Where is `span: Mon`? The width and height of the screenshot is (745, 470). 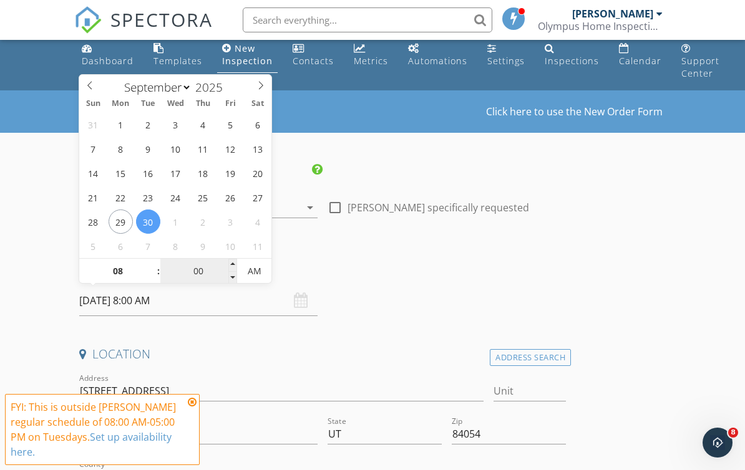 span: Mon is located at coordinates (120, 104).